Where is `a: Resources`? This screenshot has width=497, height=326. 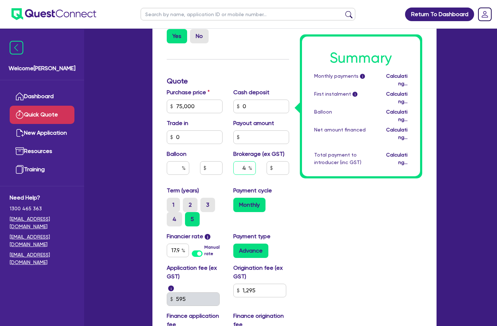
a: Resources is located at coordinates (42, 151).